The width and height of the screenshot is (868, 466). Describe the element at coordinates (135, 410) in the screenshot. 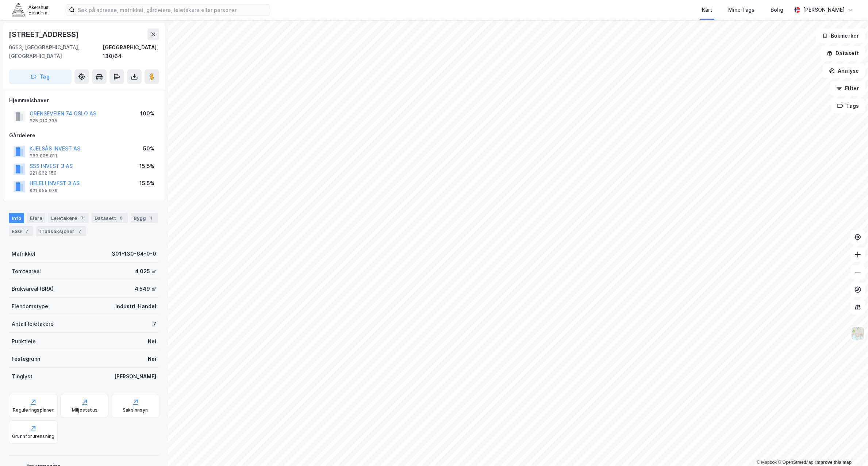

I see `div: Saksinnsyn` at that location.